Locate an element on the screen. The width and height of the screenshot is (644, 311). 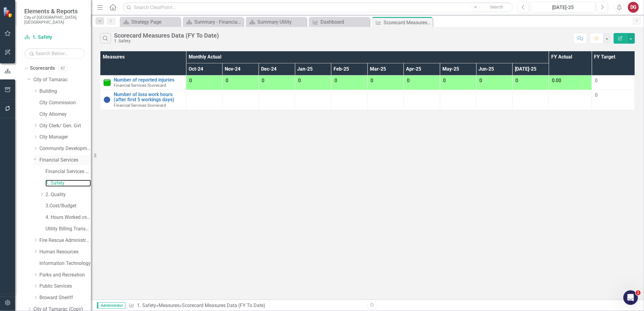
a: Building is located at coordinates (65, 91).